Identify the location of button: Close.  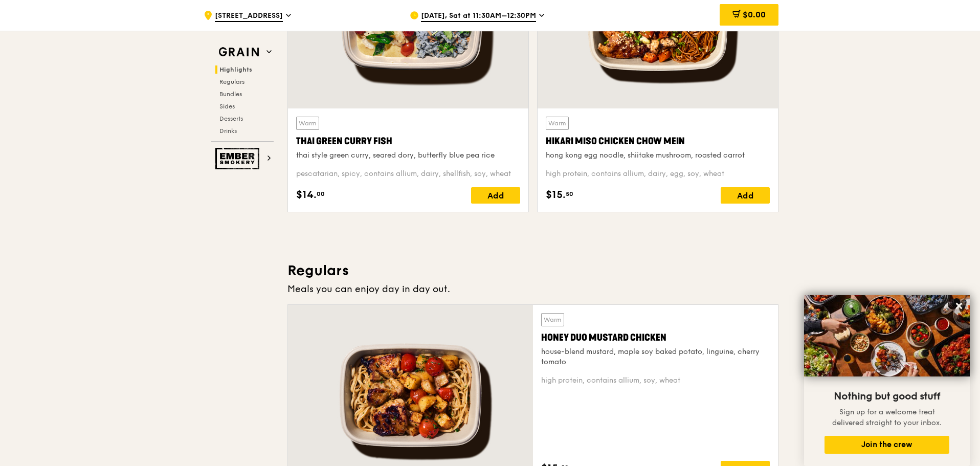
(959, 306).